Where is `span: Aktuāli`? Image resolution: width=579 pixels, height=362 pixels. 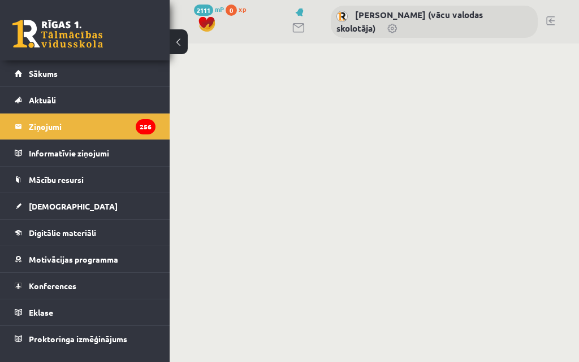 span: Aktuāli is located at coordinates (42, 100).